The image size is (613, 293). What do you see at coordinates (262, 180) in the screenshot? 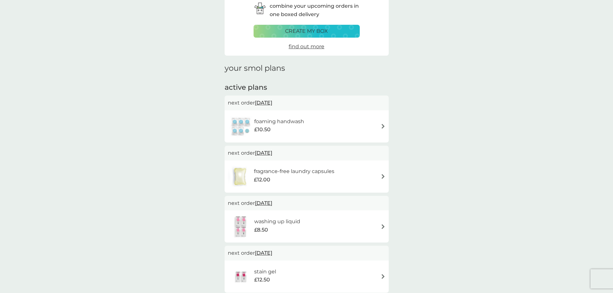
I see `span: £12.00` at bounding box center [262, 180].